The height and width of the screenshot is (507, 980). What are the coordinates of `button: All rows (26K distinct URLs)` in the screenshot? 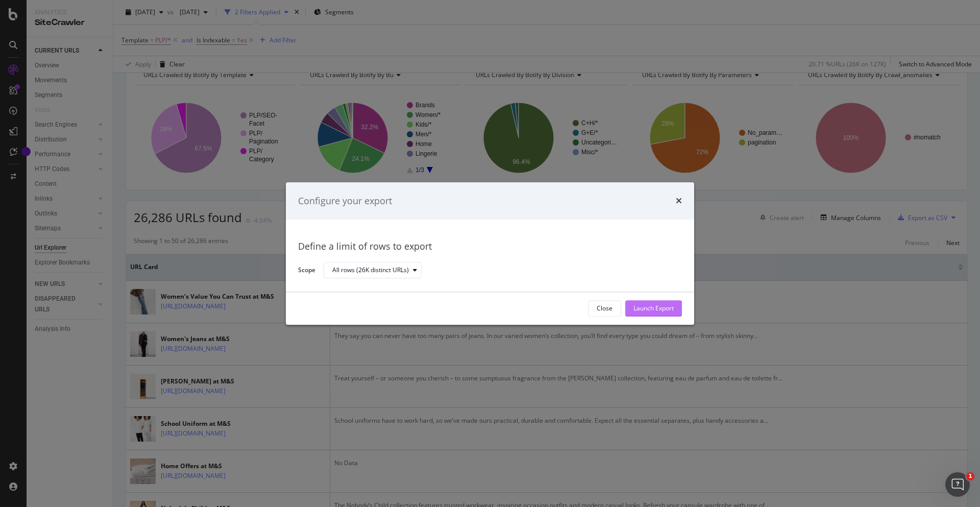 It's located at (372, 270).